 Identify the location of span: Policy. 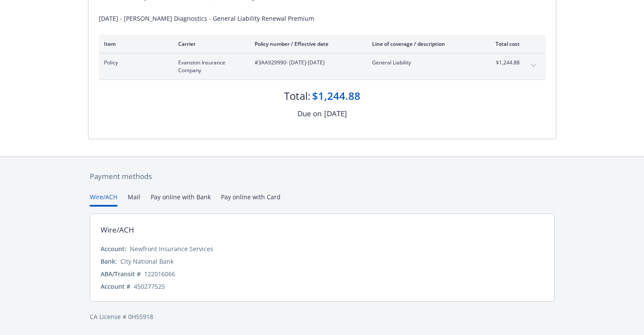
(134, 62).